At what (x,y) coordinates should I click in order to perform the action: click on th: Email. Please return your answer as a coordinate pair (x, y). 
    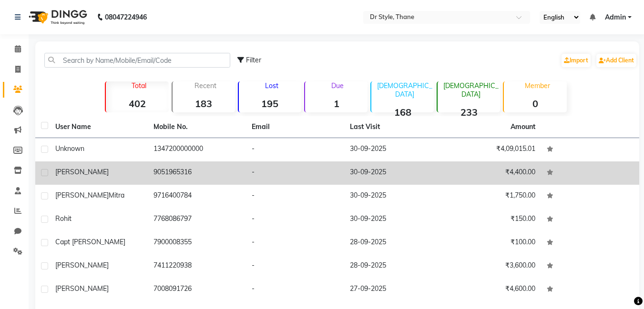
    Looking at the image, I should click on (295, 127).